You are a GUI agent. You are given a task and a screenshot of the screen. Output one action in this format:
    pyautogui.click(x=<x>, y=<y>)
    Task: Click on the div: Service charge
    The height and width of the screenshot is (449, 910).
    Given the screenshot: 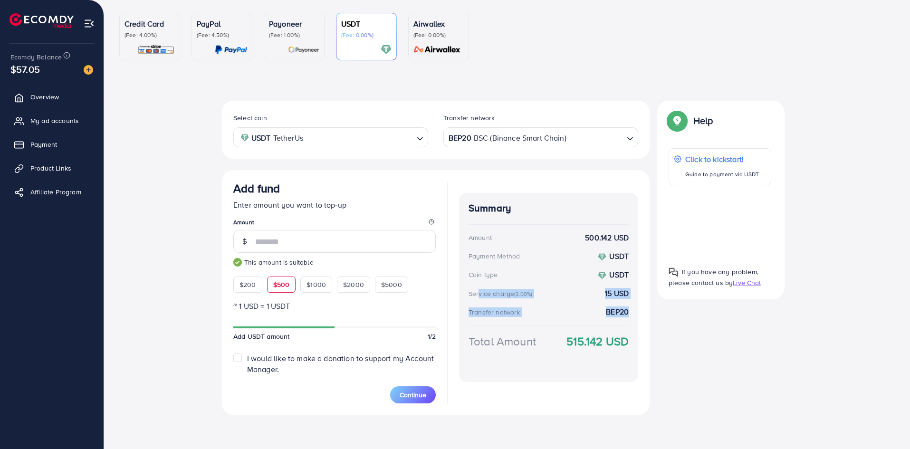 What is the action you would take?
    pyautogui.click(x=502, y=294)
    